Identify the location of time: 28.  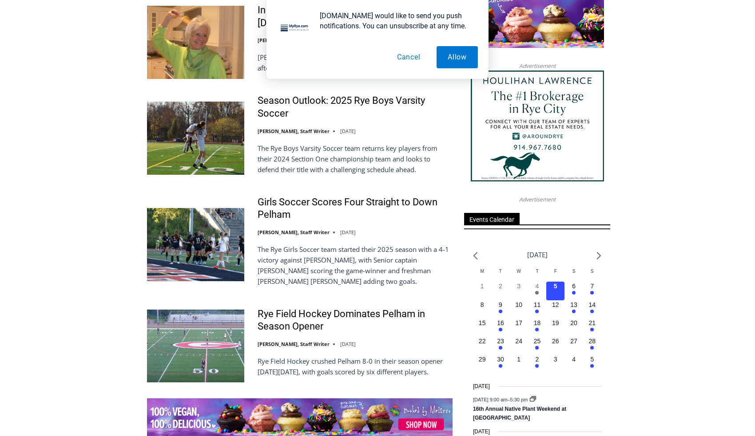
(592, 341).